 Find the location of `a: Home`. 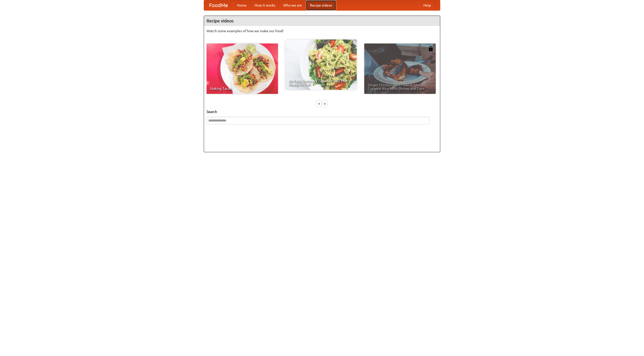

a: Home is located at coordinates (242, 5).